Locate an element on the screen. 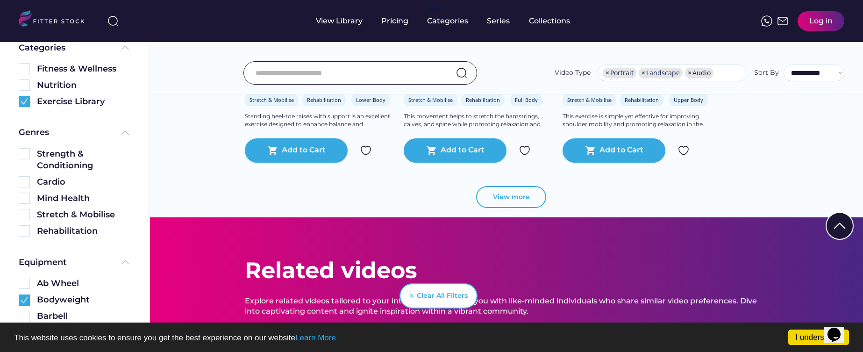  div: Fitness & Wellness is located at coordinates (84, 69).